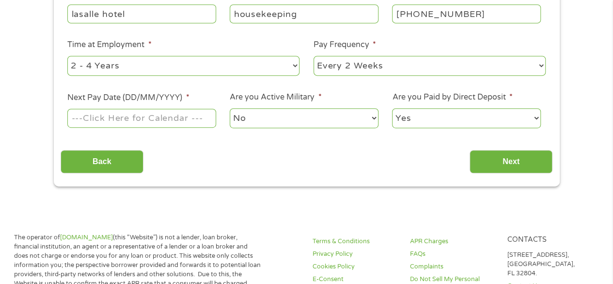 This screenshot has width=613, height=284. I want to click on a: APR Charges, so click(453, 241).